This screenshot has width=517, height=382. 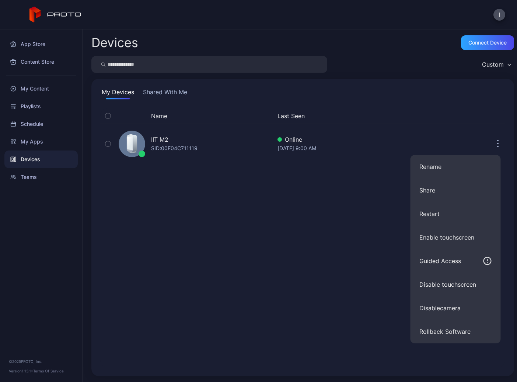 I want to click on a: Schedule, so click(x=41, y=124).